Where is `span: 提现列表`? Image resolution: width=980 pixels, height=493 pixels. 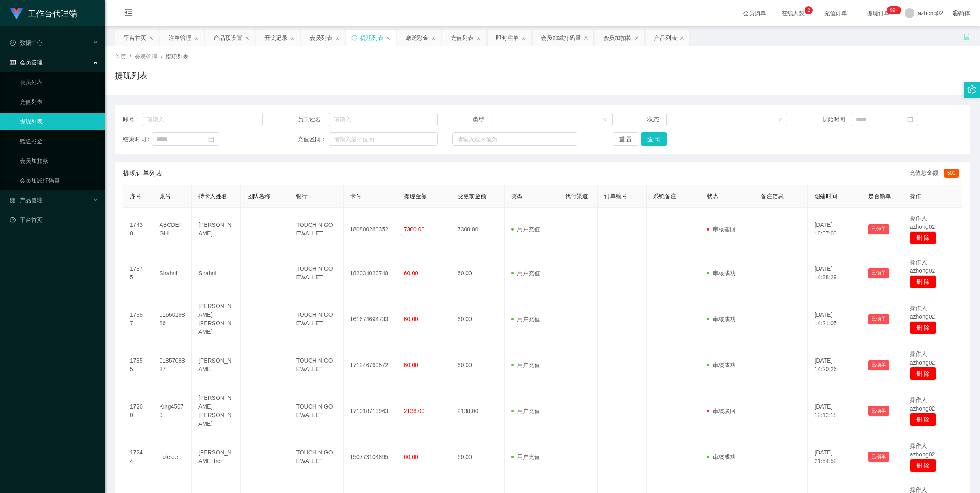
span: 提现列表 is located at coordinates (177, 57).